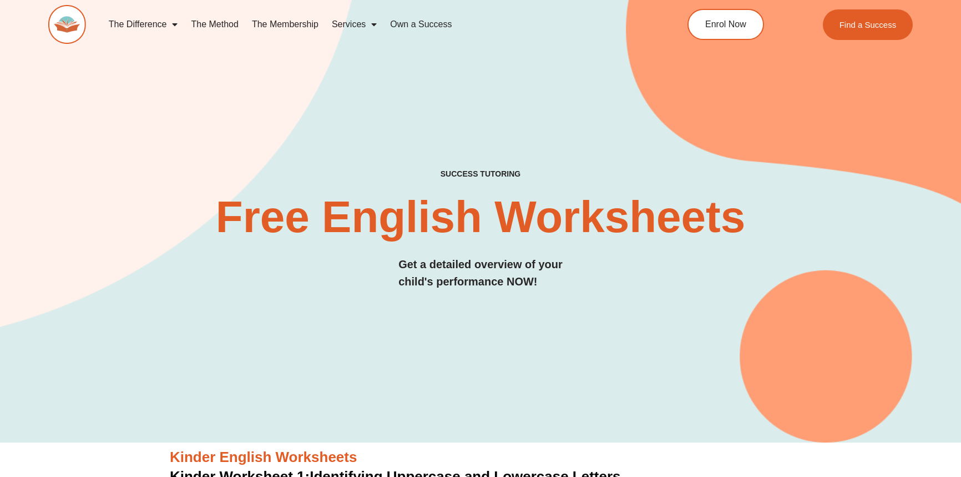  What do you see at coordinates (285, 24) in the screenshot?
I see `a: The Membership` at bounding box center [285, 24].